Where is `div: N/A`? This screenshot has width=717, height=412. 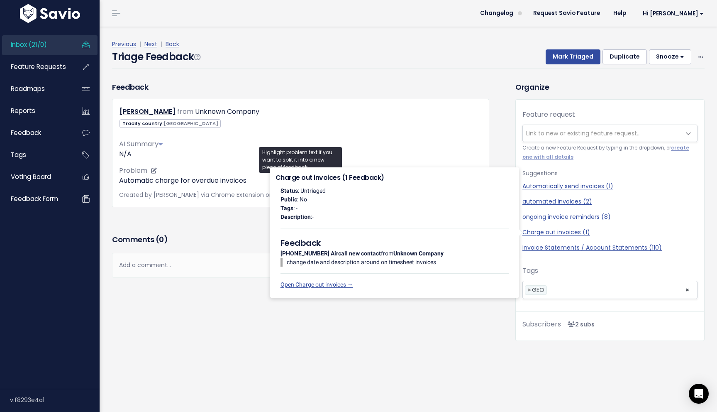
div: N/A is located at coordinates (300, 154).